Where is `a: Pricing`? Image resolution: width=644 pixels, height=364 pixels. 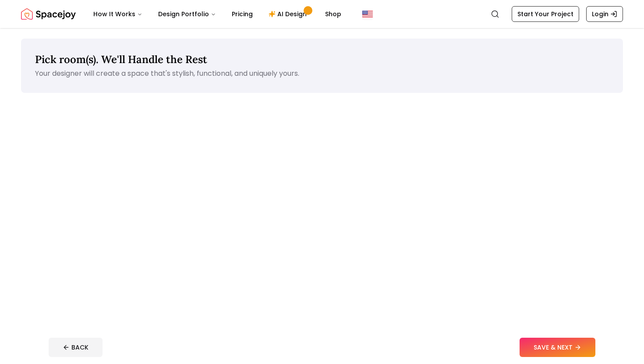 a: Pricing is located at coordinates (242, 14).